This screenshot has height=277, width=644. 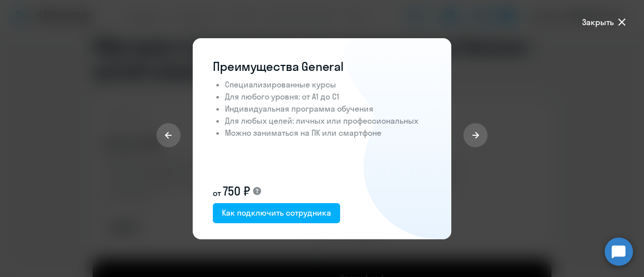 I want to click on li: Для любого уровня: от А1 до С1, so click(x=328, y=96).